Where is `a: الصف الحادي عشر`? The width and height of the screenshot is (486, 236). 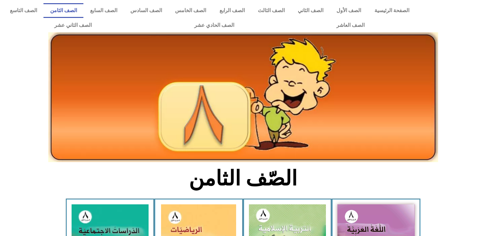 a: الصف الحادي عشر is located at coordinates (214, 25).